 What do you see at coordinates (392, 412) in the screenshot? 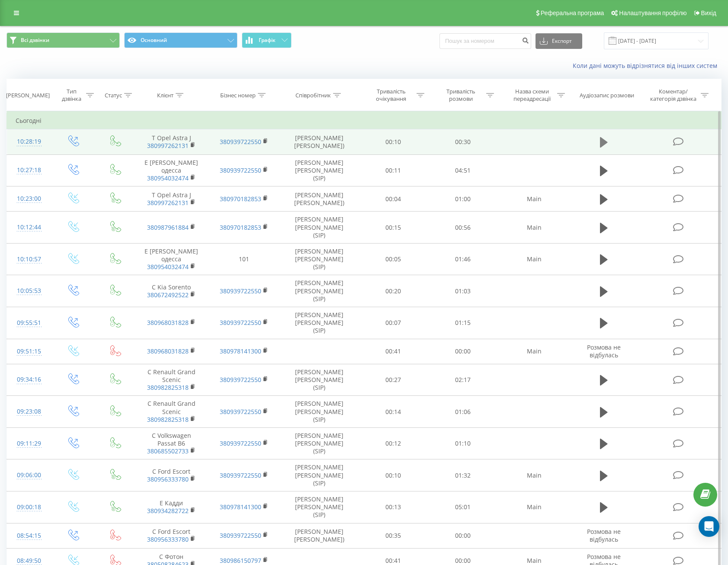
I see `td: 00:14` at bounding box center [392, 412].